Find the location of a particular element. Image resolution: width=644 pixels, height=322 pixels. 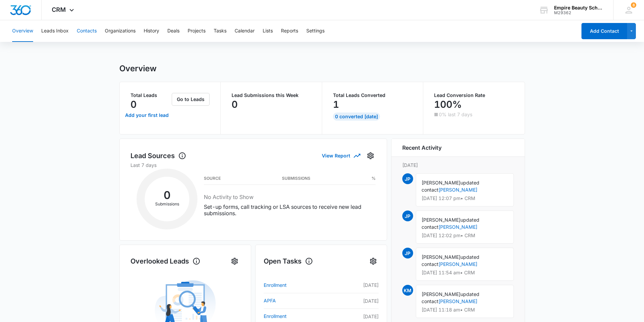

button: Add Contact is located at coordinates (604, 31).